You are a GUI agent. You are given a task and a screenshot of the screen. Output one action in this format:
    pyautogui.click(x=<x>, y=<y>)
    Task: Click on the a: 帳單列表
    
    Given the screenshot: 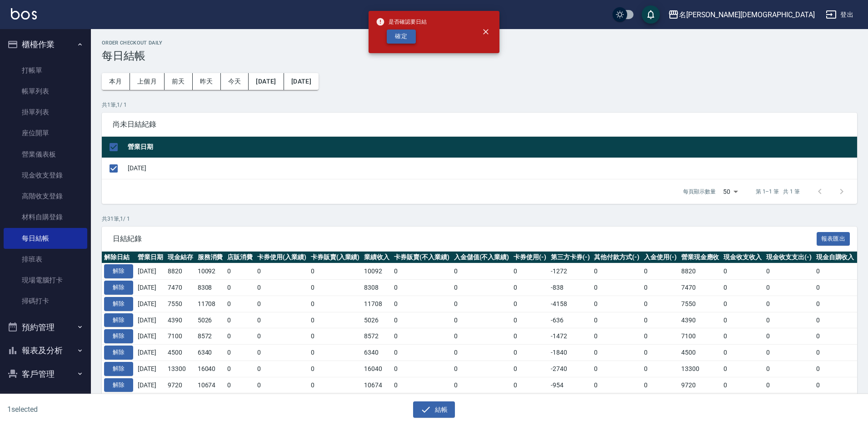 What is the action you would take?
    pyautogui.click(x=46, y=91)
    